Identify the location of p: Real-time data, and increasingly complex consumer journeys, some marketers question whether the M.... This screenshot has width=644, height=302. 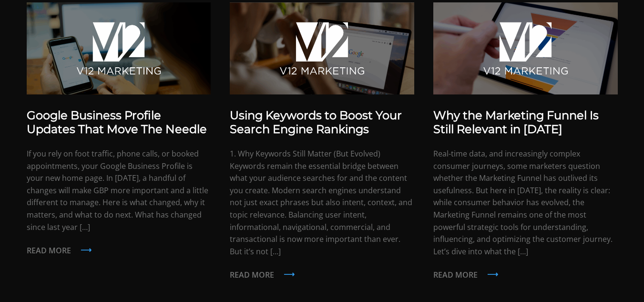
(525, 203).